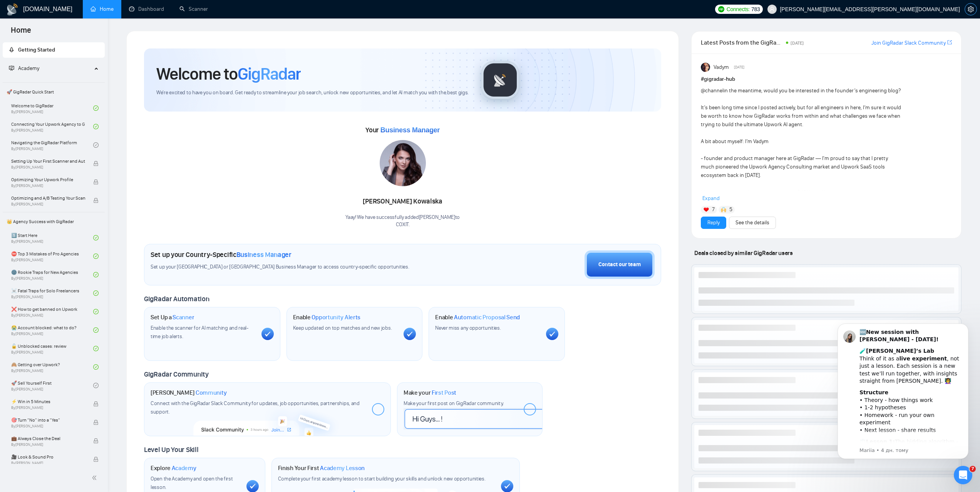 The width and height of the screenshot is (980, 492). What do you see at coordinates (85, 136) in the screenshot?
I see `p: Message from Mariia, sent 4 дн. тому` at bounding box center [85, 136].